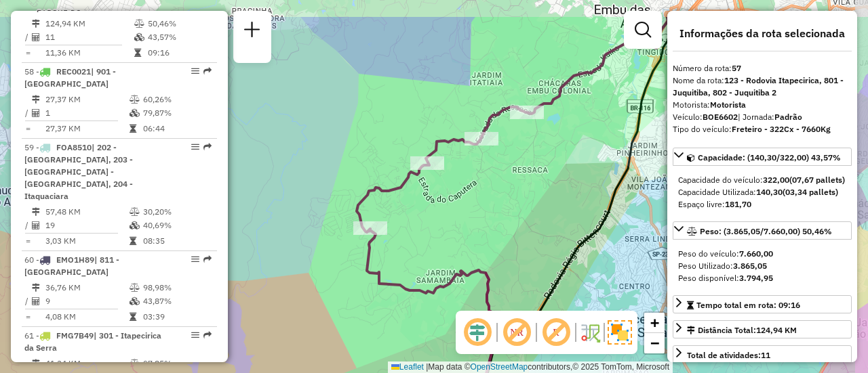  I want to click on td: 40,69%, so click(176, 226).